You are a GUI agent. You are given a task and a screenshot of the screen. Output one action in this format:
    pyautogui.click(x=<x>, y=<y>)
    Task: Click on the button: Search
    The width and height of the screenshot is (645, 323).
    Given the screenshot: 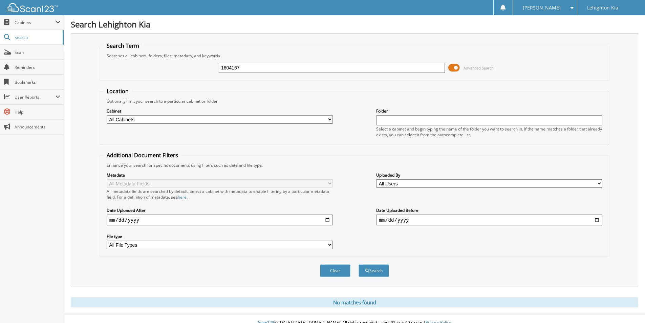 What is the action you would take?
    pyautogui.click(x=374, y=270)
    